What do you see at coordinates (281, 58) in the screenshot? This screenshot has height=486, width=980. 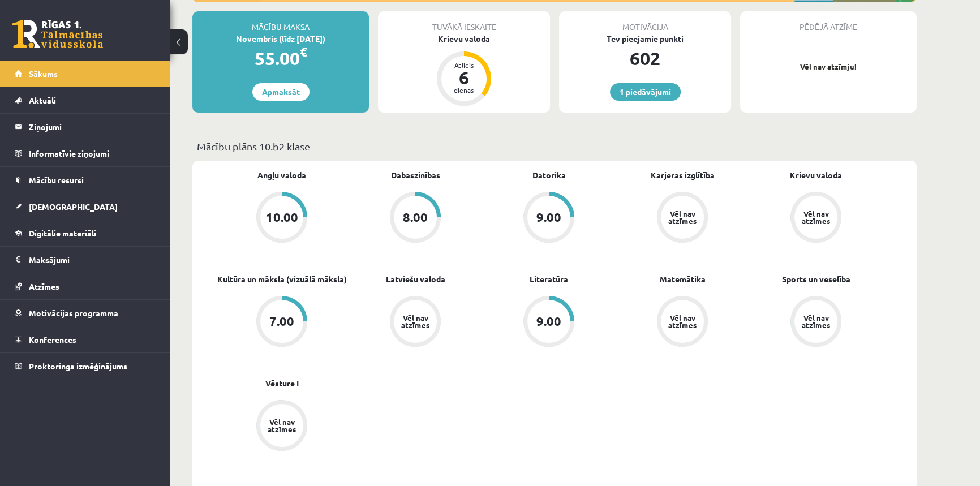 I see `div: 55.00` at bounding box center [281, 58].